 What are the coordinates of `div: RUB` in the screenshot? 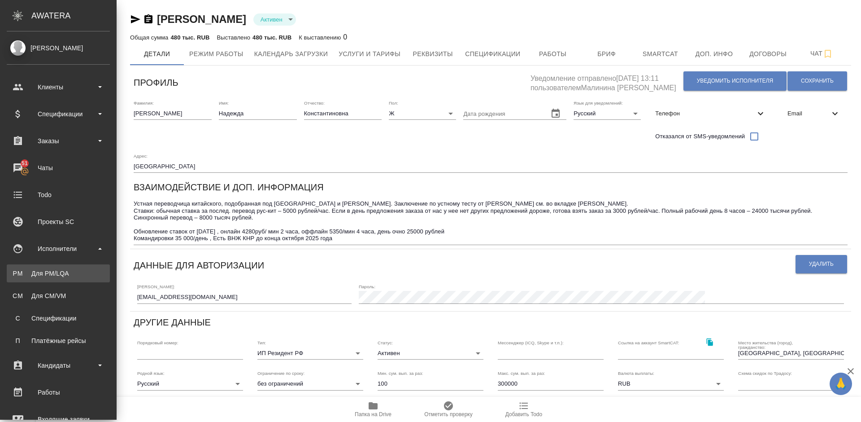 It's located at (671, 383).